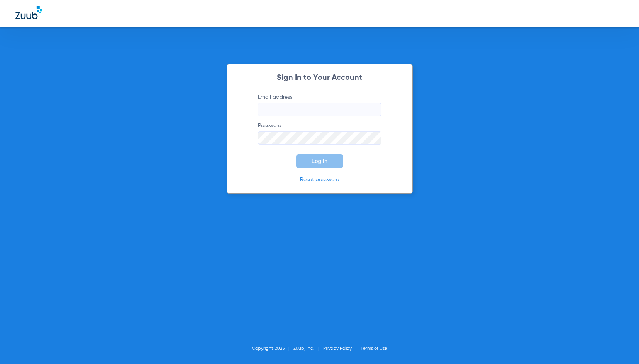 The height and width of the screenshot is (364, 639). What do you see at coordinates (320, 138) in the screenshot?
I see `input: Password` at bounding box center [320, 138].